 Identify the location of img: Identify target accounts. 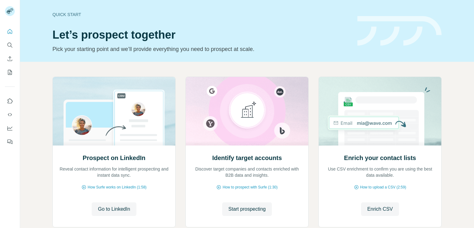
(247, 111).